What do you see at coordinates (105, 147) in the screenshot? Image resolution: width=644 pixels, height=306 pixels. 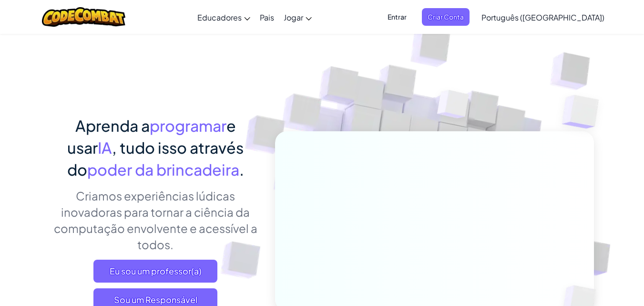 I see `font: IA` at bounding box center [105, 147].